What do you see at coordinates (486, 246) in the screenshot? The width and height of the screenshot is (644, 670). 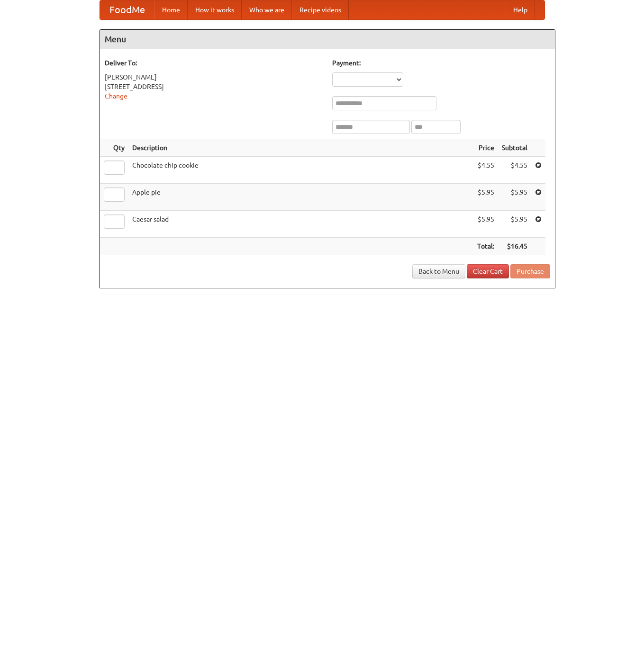 I see `th: Total:` at bounding box center [486, 246].